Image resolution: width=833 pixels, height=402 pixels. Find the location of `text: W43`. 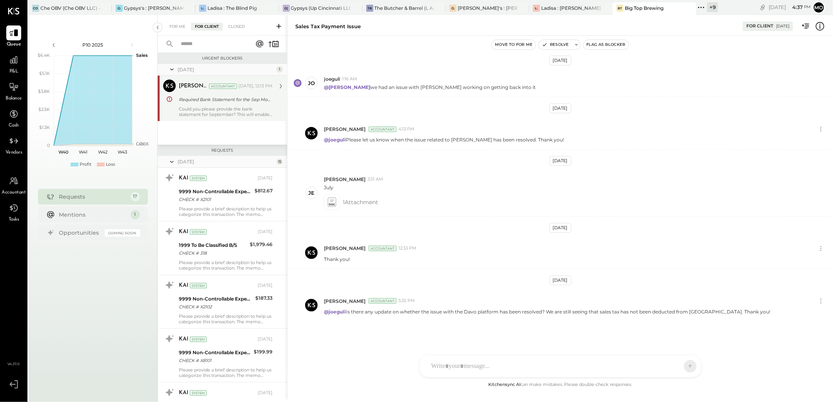

text: W43 is located at coordinates (122, 152).